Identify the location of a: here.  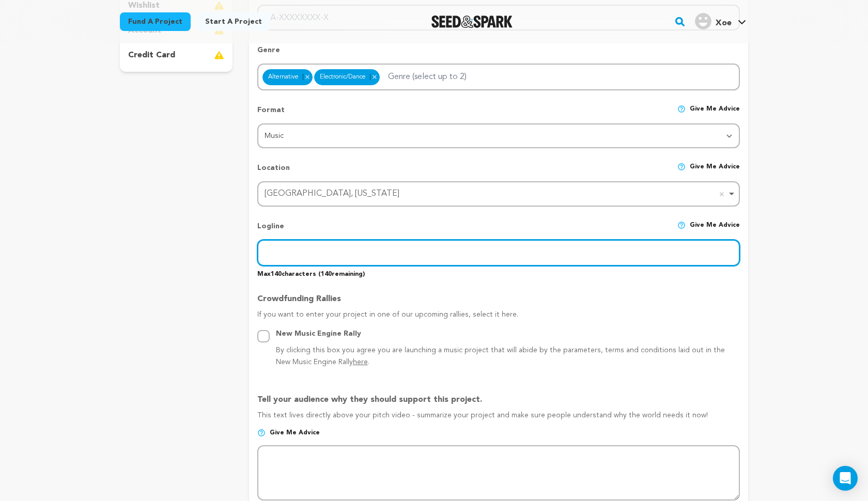
(360, 362).